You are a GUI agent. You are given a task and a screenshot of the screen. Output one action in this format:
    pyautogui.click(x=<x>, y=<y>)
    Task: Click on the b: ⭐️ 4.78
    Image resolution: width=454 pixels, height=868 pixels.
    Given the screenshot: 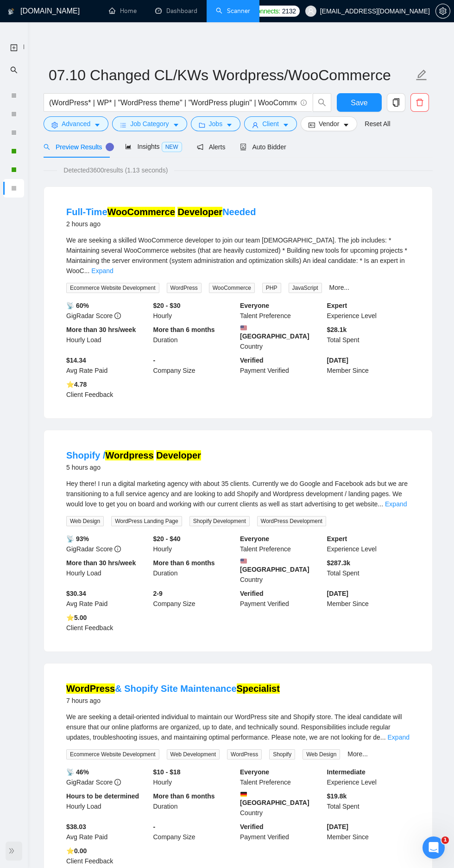 What is the action you would take?
    pyautogui.click(x=77, y=384)
    